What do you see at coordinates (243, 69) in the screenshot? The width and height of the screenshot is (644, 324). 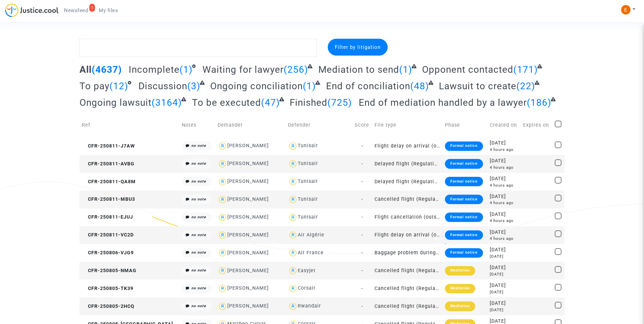 I see `span: Waiting for lawyer` at bounding box center [243, 69].